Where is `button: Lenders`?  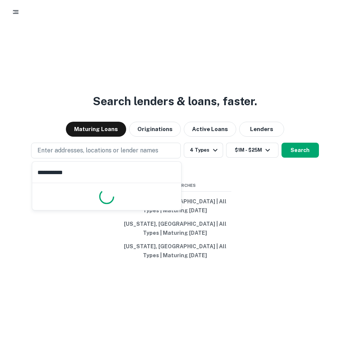
button: Lenders is located at coordinates (262, 129).